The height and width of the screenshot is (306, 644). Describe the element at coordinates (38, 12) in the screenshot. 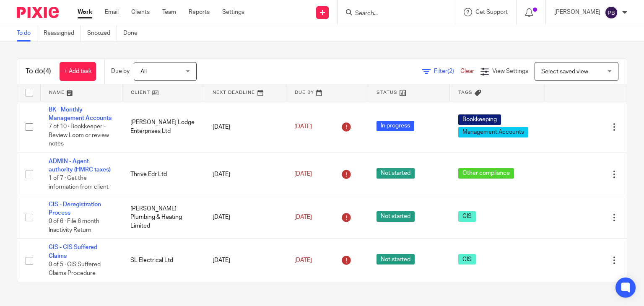

I see `img: Pixie` at that location.